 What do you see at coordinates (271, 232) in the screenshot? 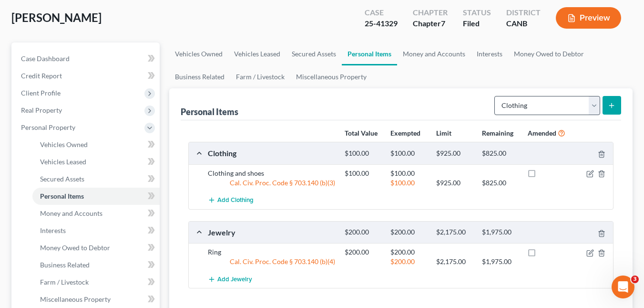
I see `div: Jewelry` at bounding box center [271, 232].